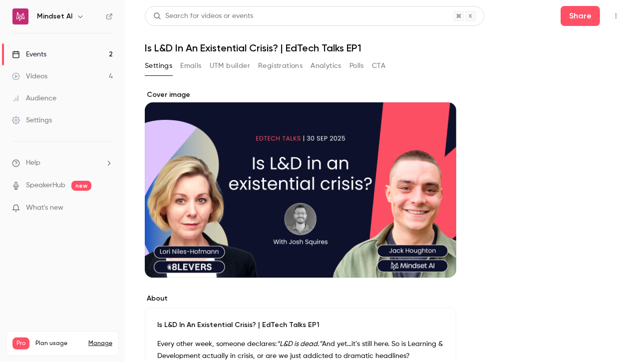 This screenshot has height=362, width=644. Describe the element at coordinates (21, 344) in the screenshot. I see `span: Pro` at that location.